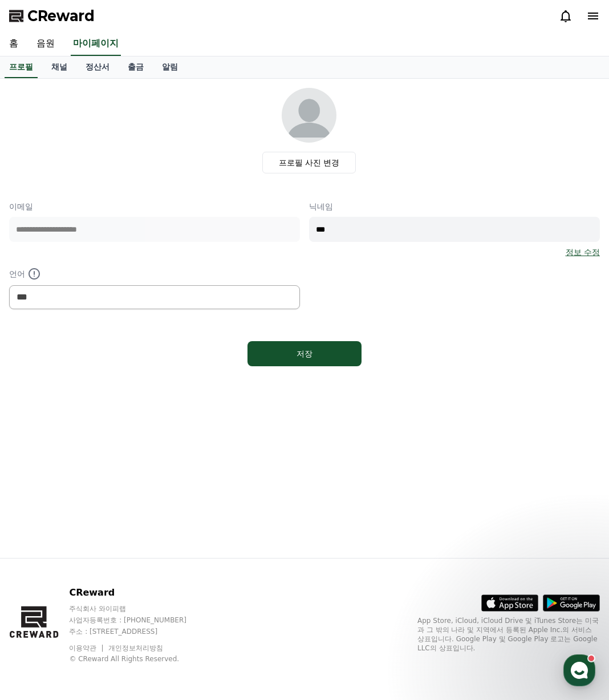 This screenshot has height=700, width=609. Describe the element at coordinates (582, 252) in the screenshot. I see `a: 정보 수정` at that location.